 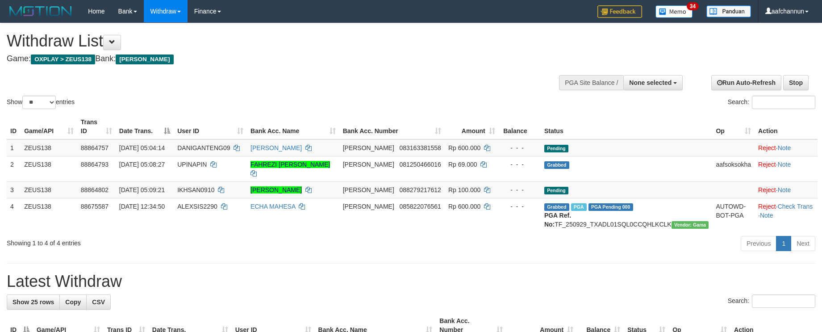 I want to click on select: Showentries, so click(x=39, y=102).